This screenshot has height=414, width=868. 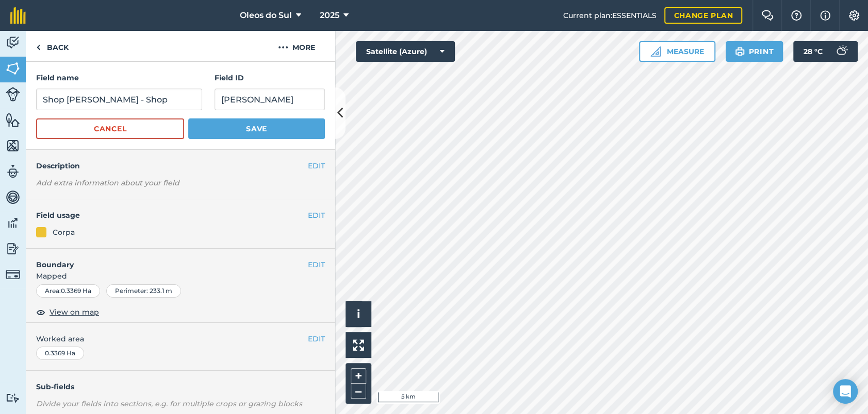 What do you see at coordinates (296, 45) in the screenshot?
I see `button: More` at bounding box center [296, 45].